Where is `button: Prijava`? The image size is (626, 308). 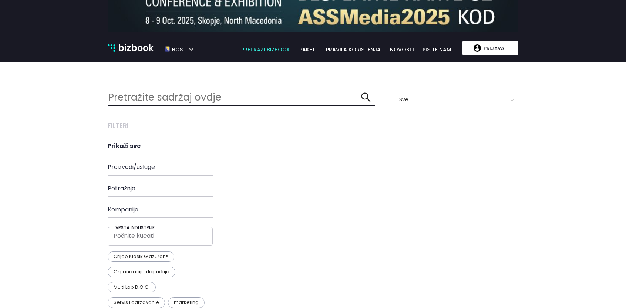
button: Prijava is located at coordinates (490, 48).